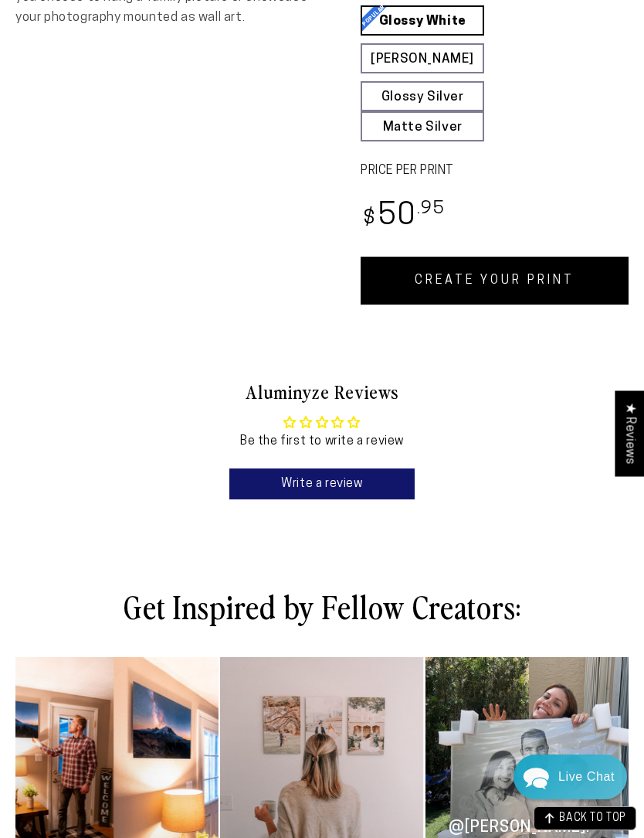 The height and width of the screenshot is (838, 644). Describe the element at coordinates (423, 126) in the screenshot. I see `a: Matte Silver` at that location.